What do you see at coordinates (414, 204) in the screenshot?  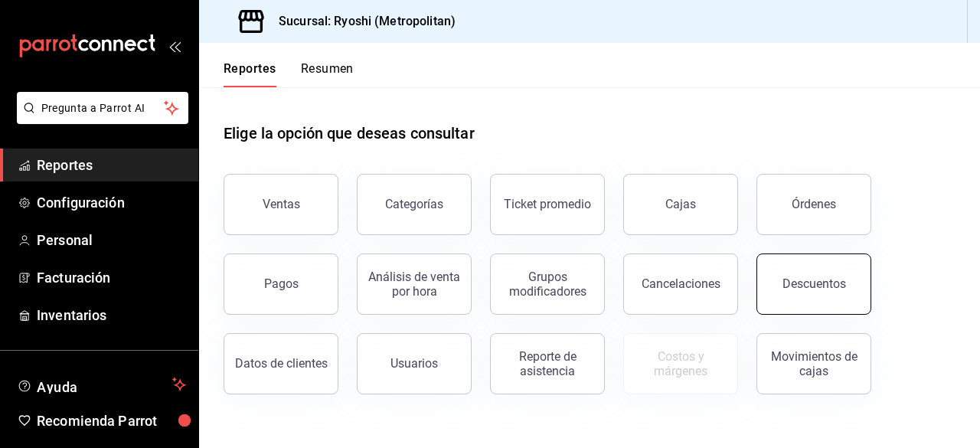 I see `div: Categorías` at bounding box center [414, 204].